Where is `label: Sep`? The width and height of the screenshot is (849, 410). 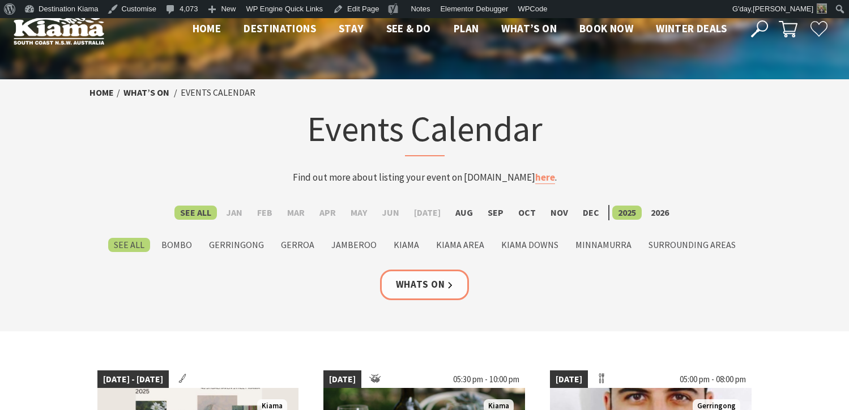
label: Sep is located at coordinates (495, 212).